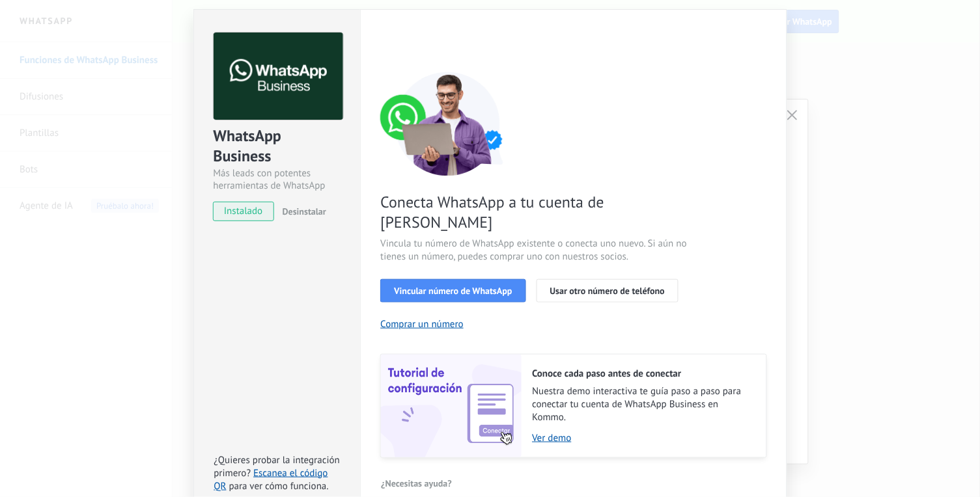 The width and height of the screenshot is (980, 497). Describe the element at coordinates (416, 483) in the screenshot. I see `span: ¿Necesitas ayuda?` at that location.